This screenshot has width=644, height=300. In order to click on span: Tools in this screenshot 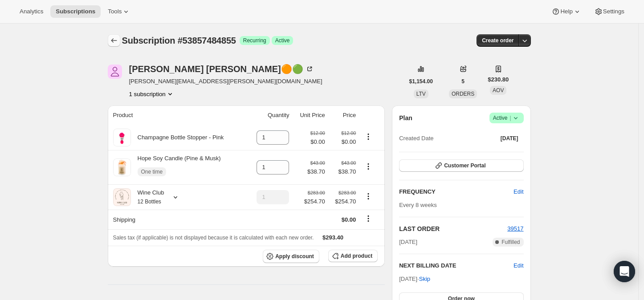, I will do `click(115, 12)`.